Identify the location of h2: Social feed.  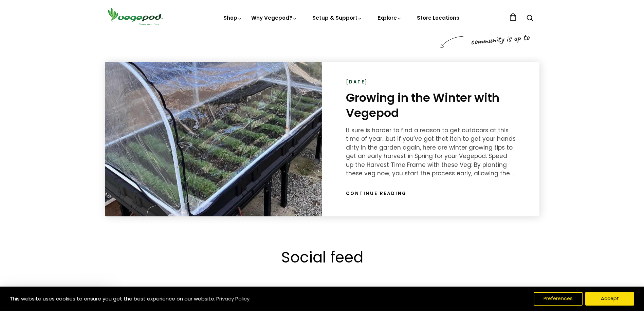
(322, 258).